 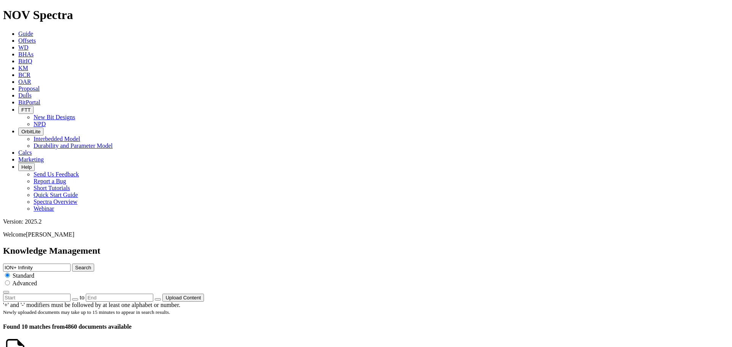 I want to click on h4: 4860 documents available, so click(x=366, y=327).